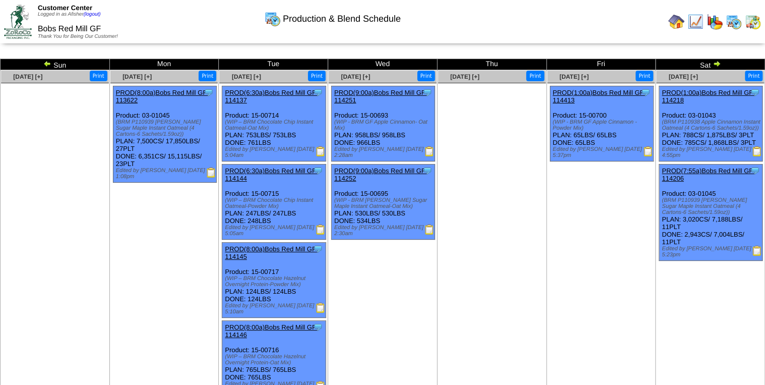 The image size is (765, 385). Describe the element at coordinates (162, 96) in the screenshot. I see `a: PROD(8:00a)Bobs Red Mill GF-113622` at that location.